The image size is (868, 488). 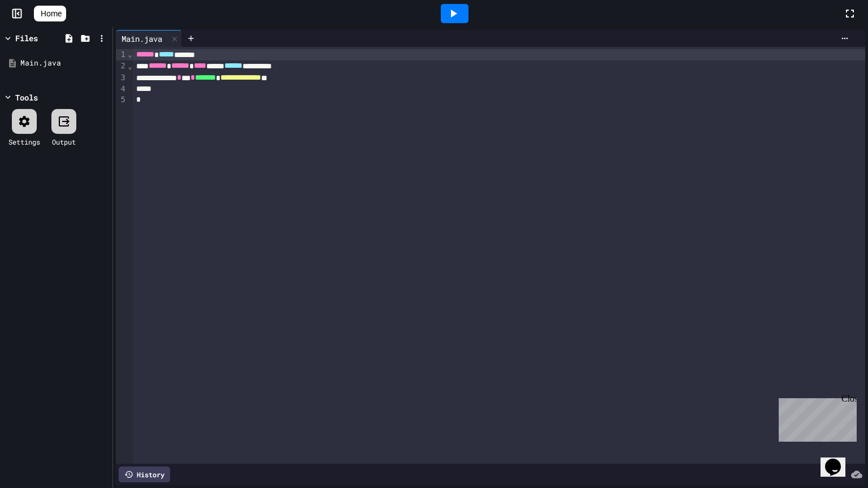 What do you see at coordinates (27, 38) in the screenshot?
I see `div: Files` at bounding box center [27, 38].